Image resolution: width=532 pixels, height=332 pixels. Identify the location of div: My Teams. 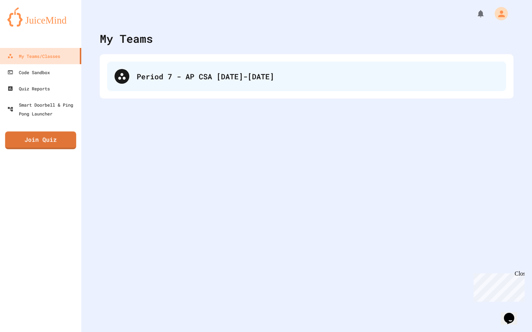
(126, 38).